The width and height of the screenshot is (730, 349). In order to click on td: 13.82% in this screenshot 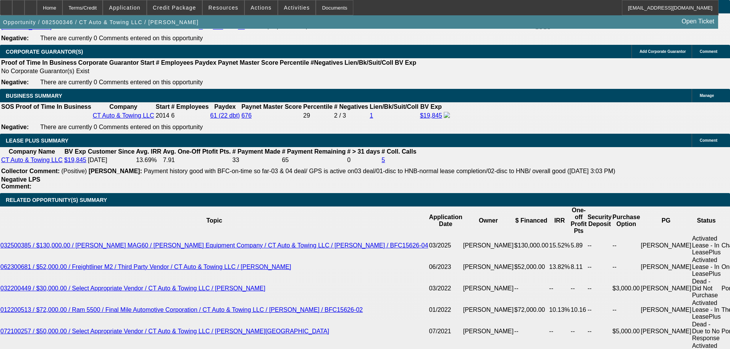, I will do `click(559, 267)`.